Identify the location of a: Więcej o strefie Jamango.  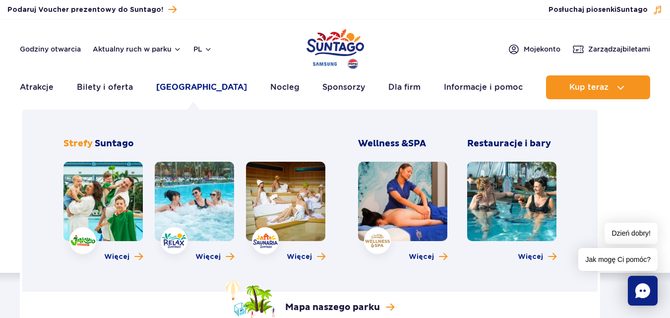
(123, 257).